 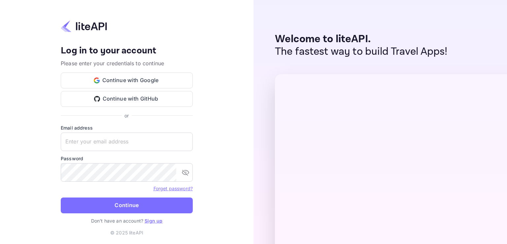 What do you see at coordinates (173, 188) in the screenshot?
I see `a: Forget password?` at bounding box center [173, 188].